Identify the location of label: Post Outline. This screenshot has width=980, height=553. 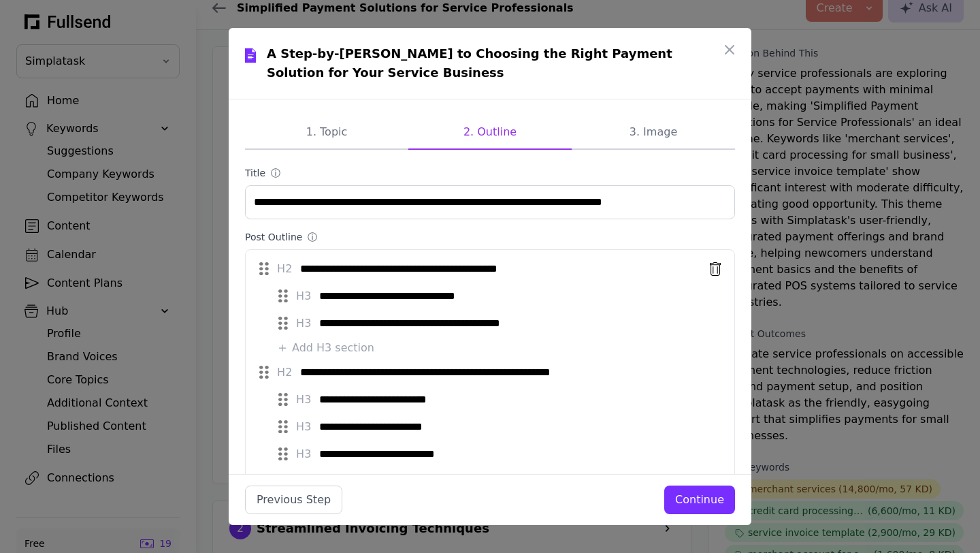
(490, 237).